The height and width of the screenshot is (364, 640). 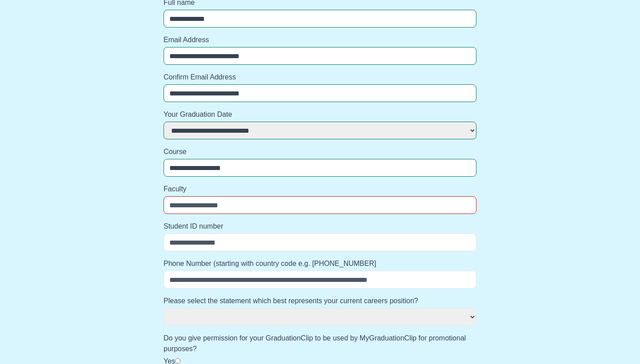 What do you see at coordinates (320, 343) in the screenshot?
I see `label: Do you give permission for your GraduationClip to be used by MyGraduationClip for promotional pur...` at bounding box center [320, 343].